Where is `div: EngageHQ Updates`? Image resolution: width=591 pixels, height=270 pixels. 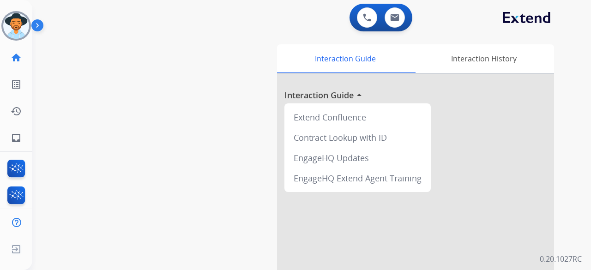
div: EngageHQ Updates is located at coordinates (357, 158).